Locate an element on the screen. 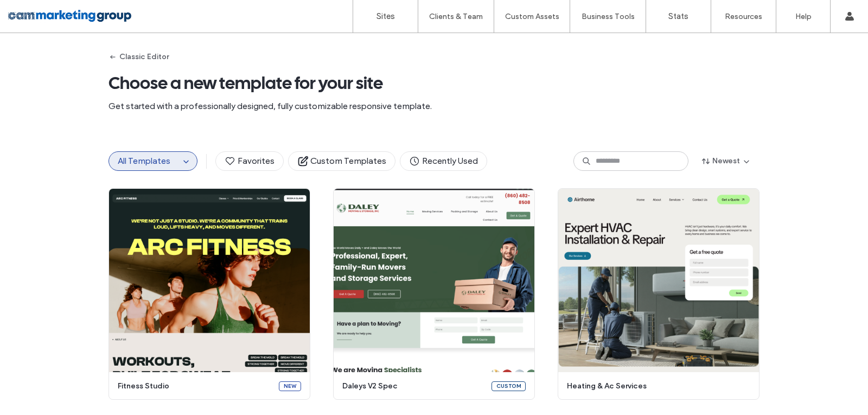 This screenshot has height=415, width=868. span: Choose a new template for your site is located at coordinates (434, 83).